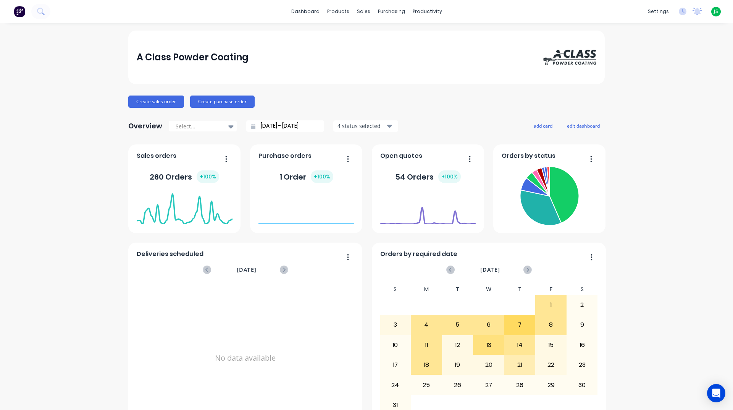 This screenshot has width=733, height=410. Describe the element at coordinates (489, 365) in the screenshot. I see `div: 20` at that location.